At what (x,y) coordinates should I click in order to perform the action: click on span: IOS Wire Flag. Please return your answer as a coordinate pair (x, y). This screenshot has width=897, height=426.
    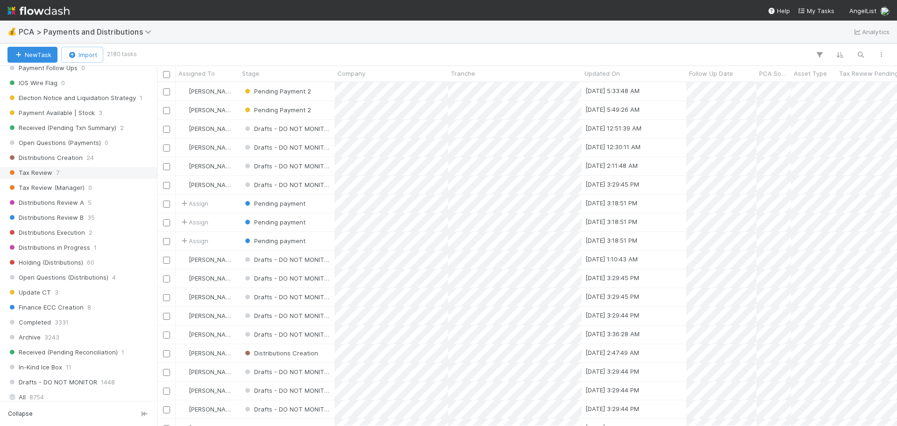
    Looking at the image, I should click on (32, 83).